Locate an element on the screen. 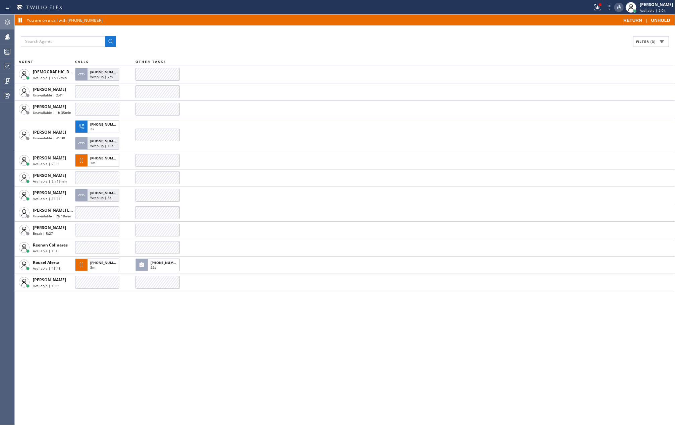 The image size is (675, 425). span: Unavailable | 41:38 is located at coordinates (49, 138).